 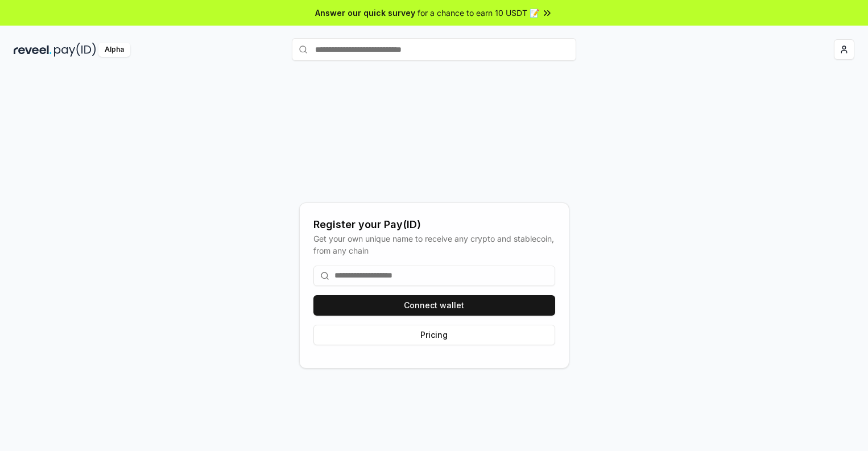 What do you see at coordinates (434, 335) in the screenshot?
I see `button: Pricing` at bounding box center [434, 335].